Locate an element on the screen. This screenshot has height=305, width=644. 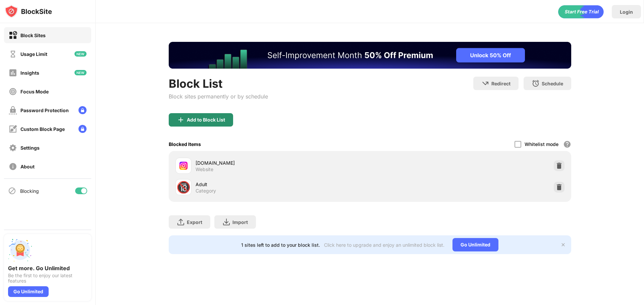
div: Schedule is located at coordinates (552, 83).